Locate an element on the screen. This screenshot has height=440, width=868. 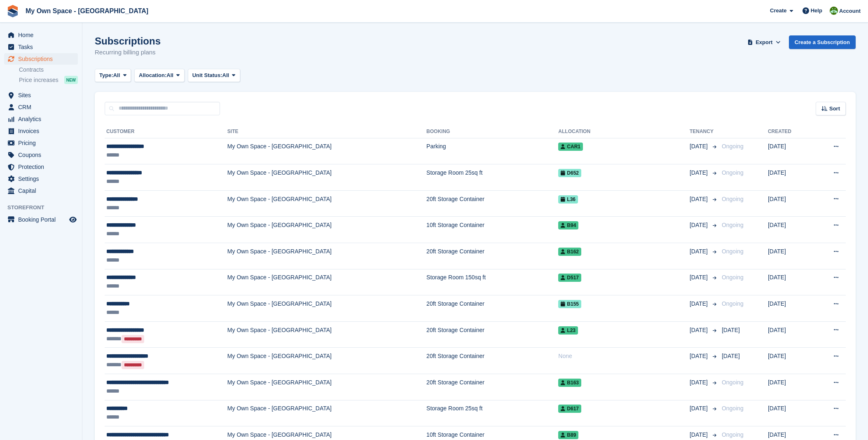
span: CRM is located at coordinates (43, 107).